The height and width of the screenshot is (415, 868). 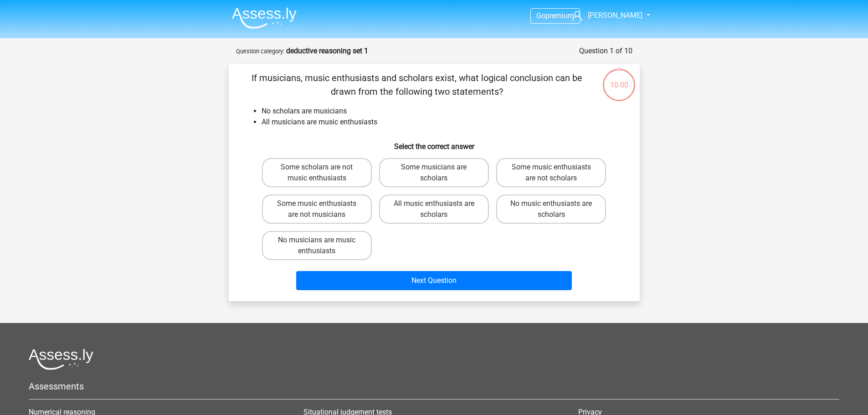 What do you see at coordinates (541, 16) in the screenshot?
I see `span: Go` at bounding box center [541, 16].